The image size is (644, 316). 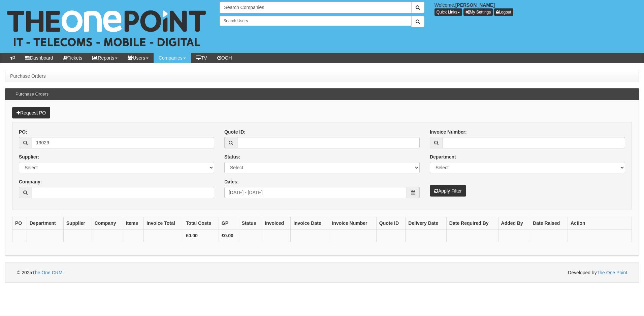 I want to click on label: Department, so click(x=443, y=157).